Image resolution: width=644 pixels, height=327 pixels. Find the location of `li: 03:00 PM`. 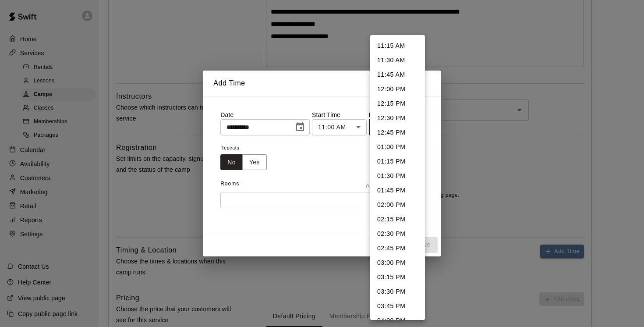

li: 03:00 PM is located at coordinates (398, 262).